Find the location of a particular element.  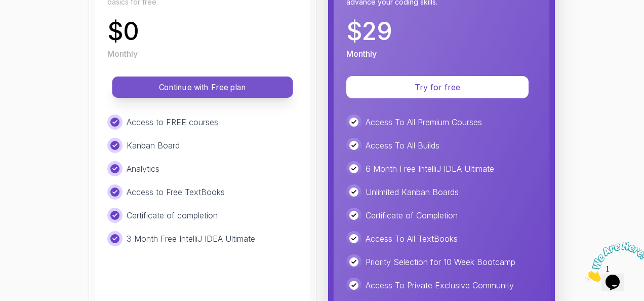

p: Priority Selection for 10 Week Bootcamp is located at coordinates (441, 262).